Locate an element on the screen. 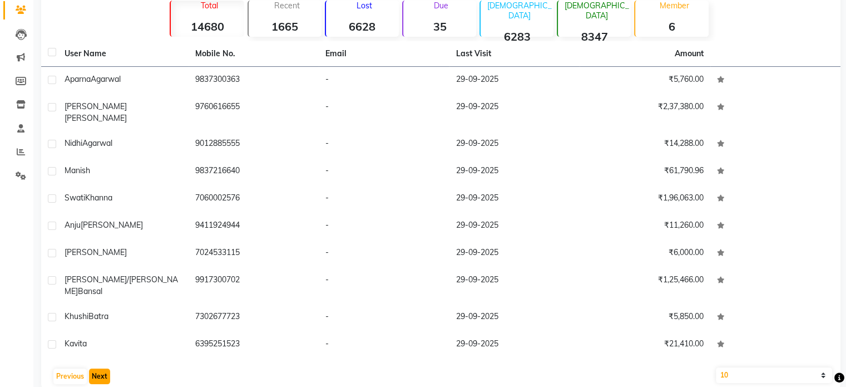 The width and height of the screenshot is (846, 387). span: Swati is located at coordinates (75, 198).